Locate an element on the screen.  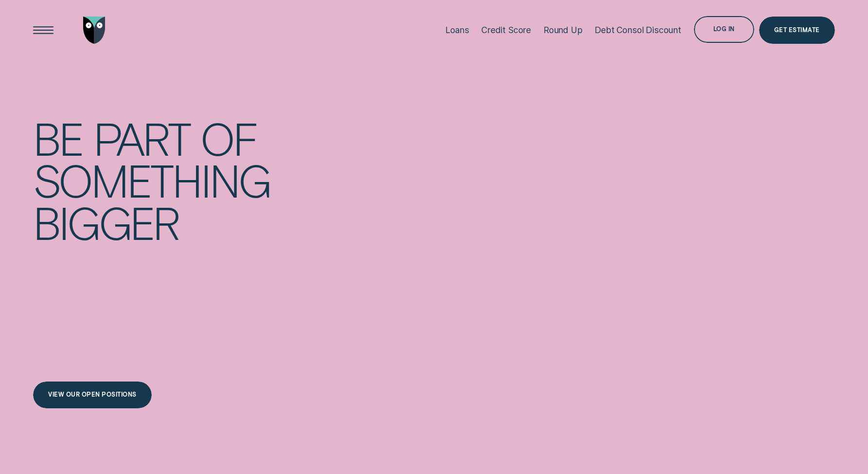
img: Wisr is located at coordinates (95, 30).